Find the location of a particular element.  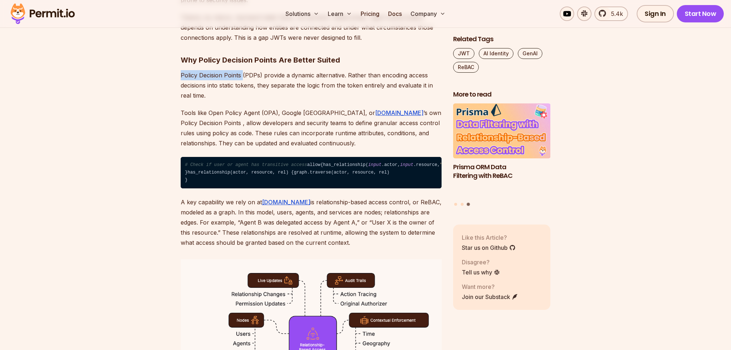

img: Permit logo is located at coordinates (43, 14).